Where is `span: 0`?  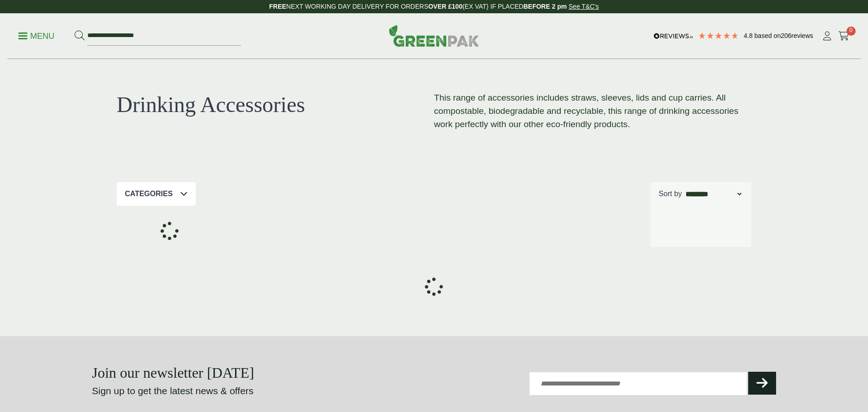 span: 0 is located at coordinates (851, 31).